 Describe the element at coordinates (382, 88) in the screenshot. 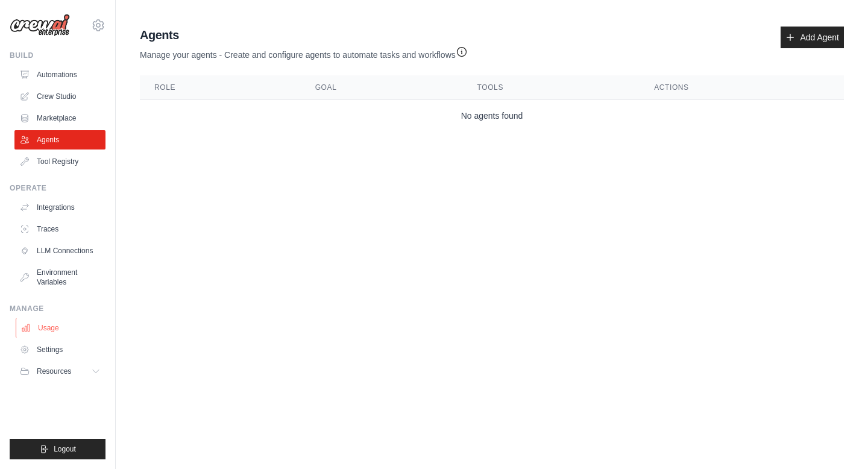

I see `th: Goal` at that location.